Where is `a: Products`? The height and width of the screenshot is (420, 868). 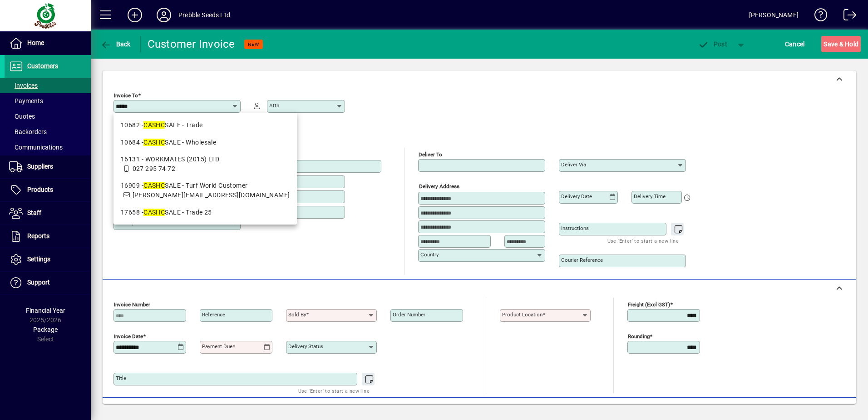
a: Products is located at coordinates (48, 190).